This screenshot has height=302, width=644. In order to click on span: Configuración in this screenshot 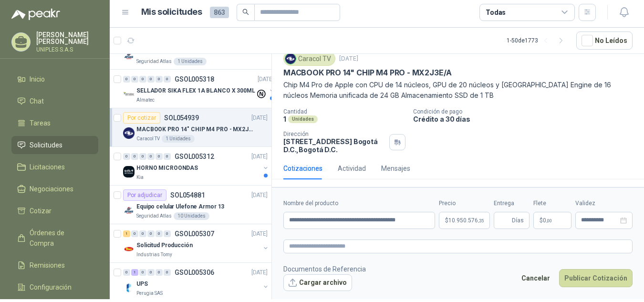, I will do `click(51, 287)`.